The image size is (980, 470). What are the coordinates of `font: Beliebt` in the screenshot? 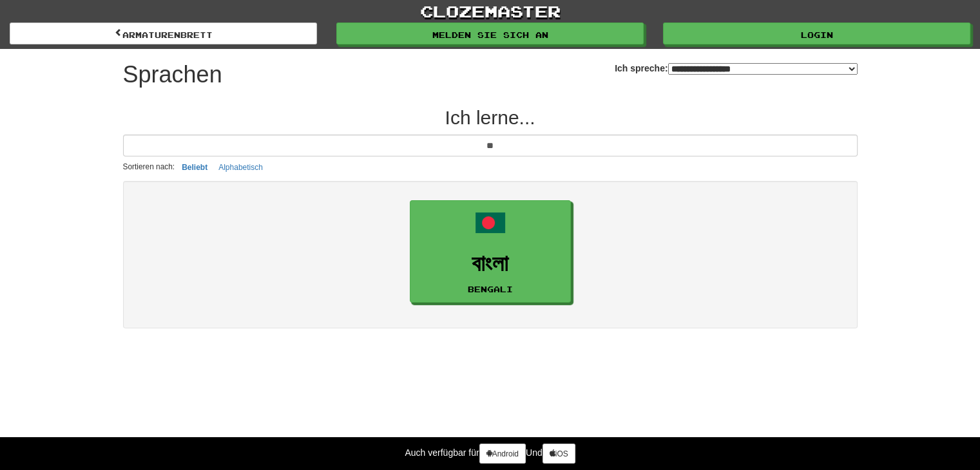 It's located at (194, 167).